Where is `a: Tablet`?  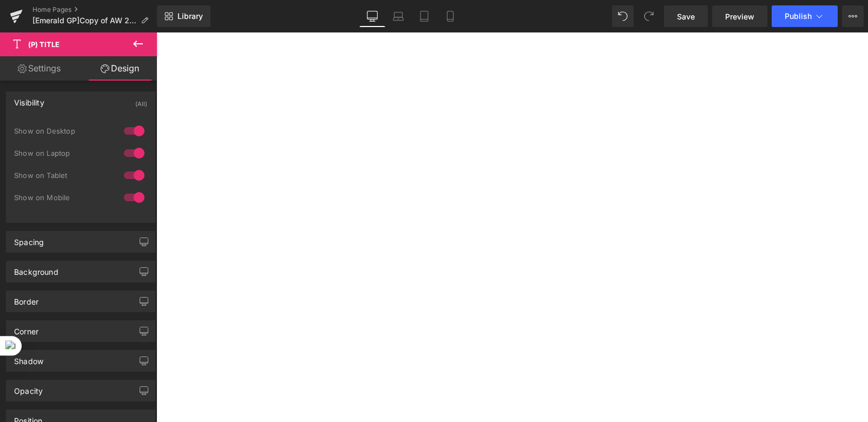 a: Tablet is located at coordinates (424, 16).